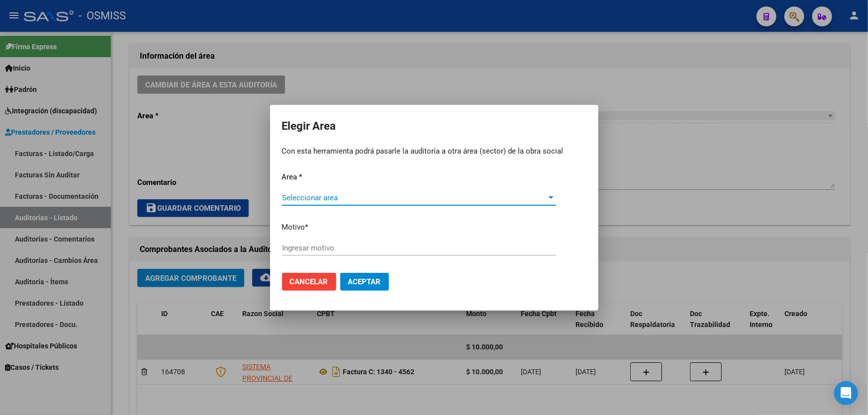  Describe the element at coordinates (434, 151) in the screenshot. I see `p: Con esta herramienta podrá pasarle la auditoría a otra área (sector) de la obra social` at that location.